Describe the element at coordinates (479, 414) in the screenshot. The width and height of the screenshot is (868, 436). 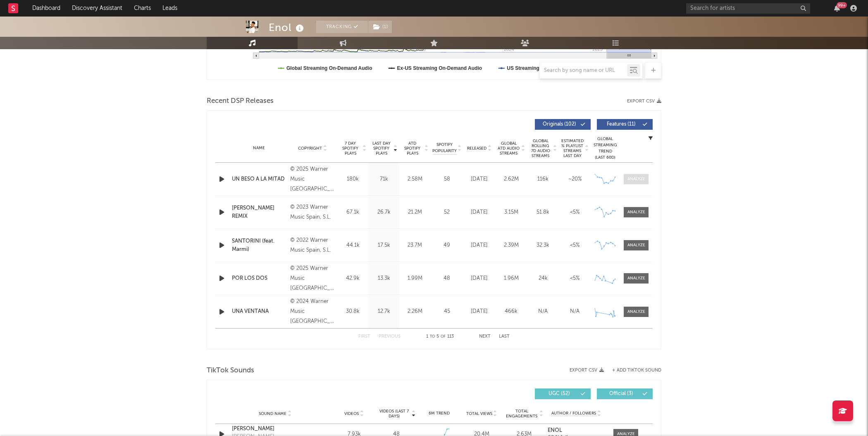
I see `span: Total Views` at that location.